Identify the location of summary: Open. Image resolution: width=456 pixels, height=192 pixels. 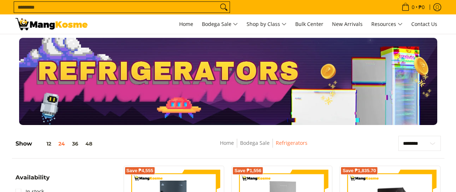
(32, 180).